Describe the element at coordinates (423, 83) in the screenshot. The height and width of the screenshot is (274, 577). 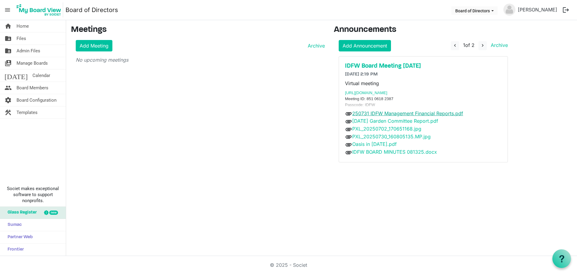
I see `p: Virtual meeting` at that location.